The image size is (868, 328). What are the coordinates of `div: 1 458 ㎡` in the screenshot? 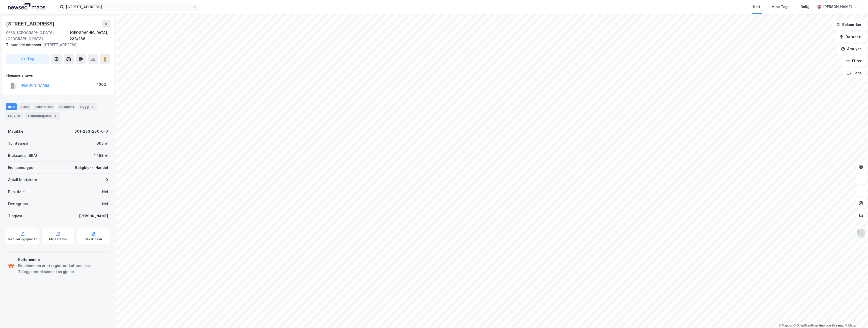 It's located at (101, 156).